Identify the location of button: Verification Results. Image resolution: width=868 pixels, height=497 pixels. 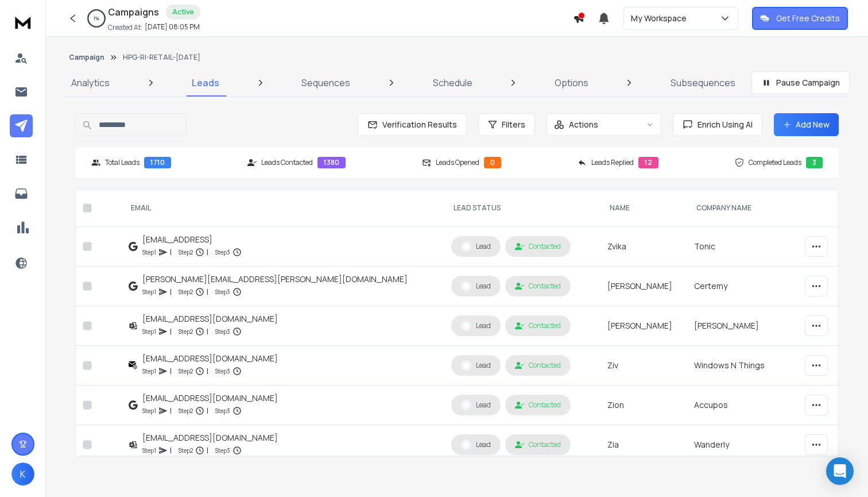
(412, 124).